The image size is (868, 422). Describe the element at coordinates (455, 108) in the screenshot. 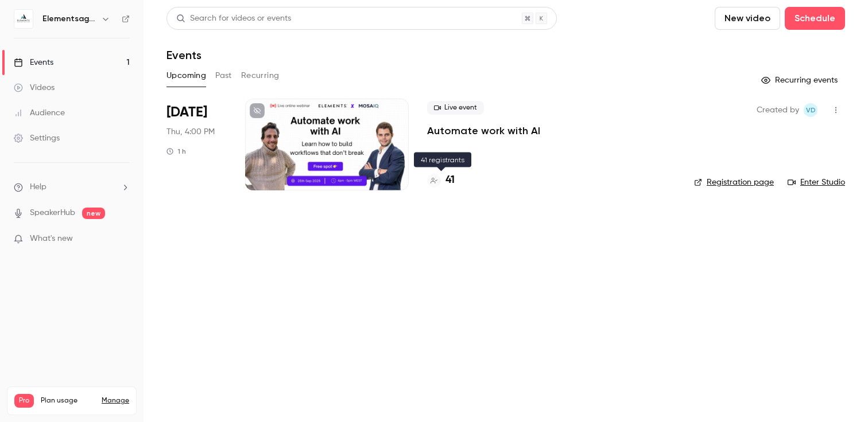

I see `span: Live event` at that location.